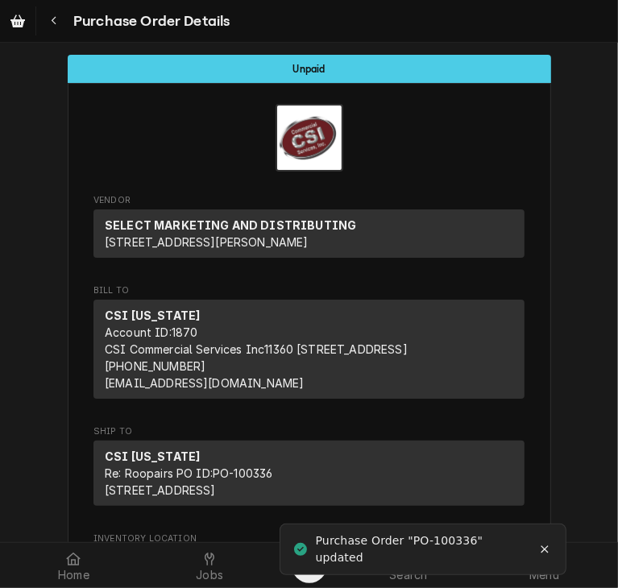  Describe the element at coordinates (309, 230) in the screenshot. I see `div: Purchase Order Vendor` at that location.